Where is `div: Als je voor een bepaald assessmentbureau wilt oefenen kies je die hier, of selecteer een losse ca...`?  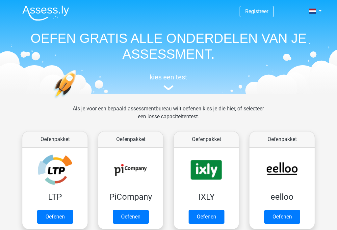
div: Als je voor een bepaald assessmentbureau wilt oefenen kies je die hier, of selecteer een losse ca... is located at coordinates (168, 116).